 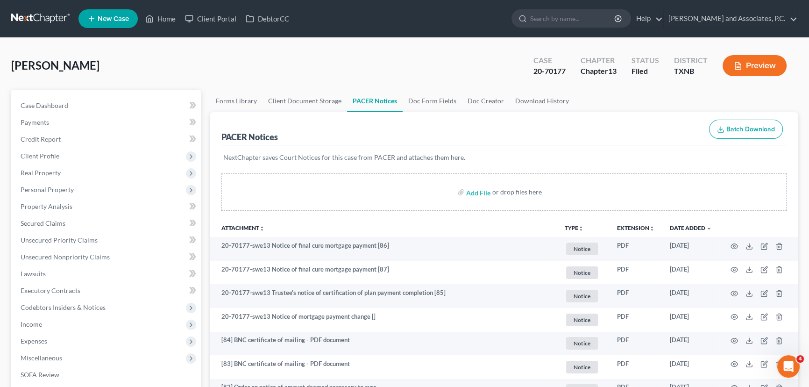 I want to click on span: Client Profile, so click(x=40, y=156).